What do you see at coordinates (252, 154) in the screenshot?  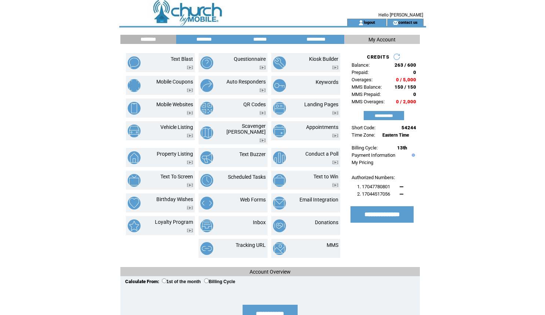 I see `a: Text Buzzer` at bounding box center [252, 154].